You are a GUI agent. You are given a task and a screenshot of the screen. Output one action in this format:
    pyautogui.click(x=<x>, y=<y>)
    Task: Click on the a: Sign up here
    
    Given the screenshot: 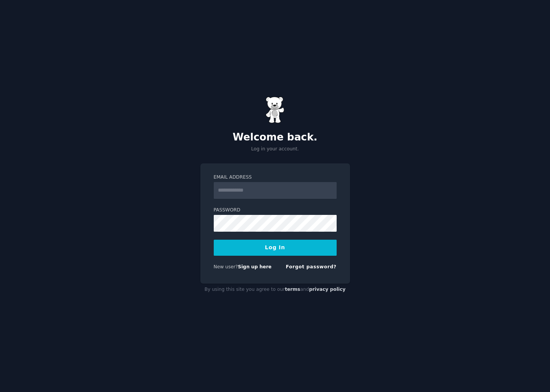 What is the action you would take?
    pyautogui.click(x=255, y=267)
    